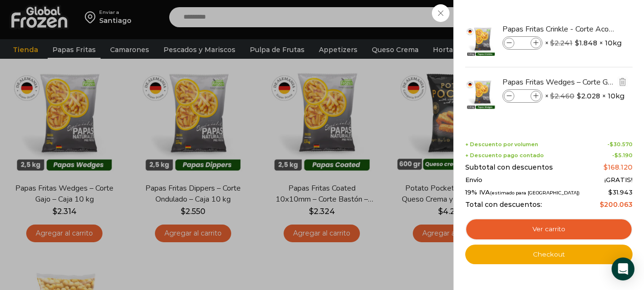 The width and height of the screenshot is (644, 290). I want to click on bdi: 2.028, so click(588, 96).